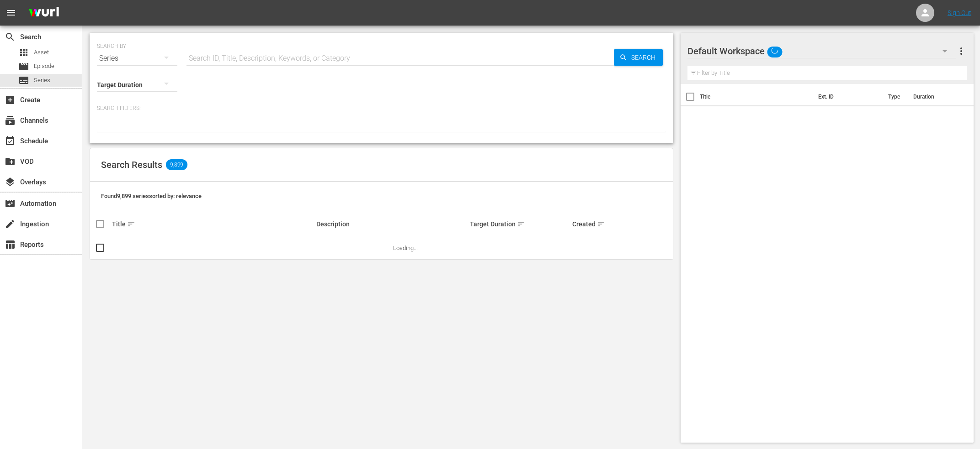 This screenshot has height=449, width=980. I want to click on div: Created, so click(596, 224).